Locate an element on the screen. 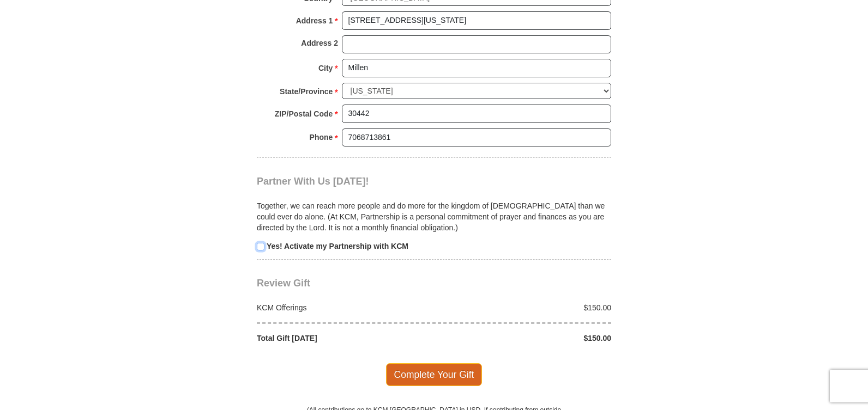 The image size is (868, 410). strong: Address 2 is located at coordinates (320, 43).